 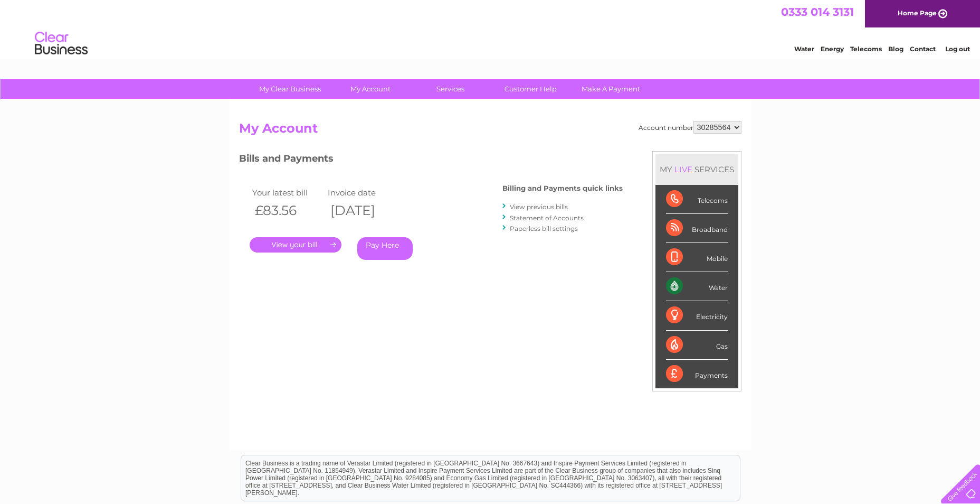 I want to click on h4: Billing and Payments quick links, so click(x=562, y=188).